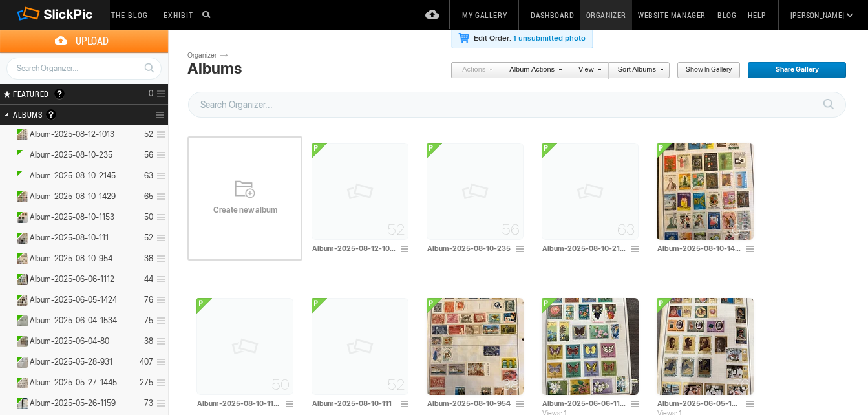 This screenshot has height=415, width=868. What do you see at coordinates (281, 385) in the screenshot?
I see `span: 50` at bounding box center [281, 385].